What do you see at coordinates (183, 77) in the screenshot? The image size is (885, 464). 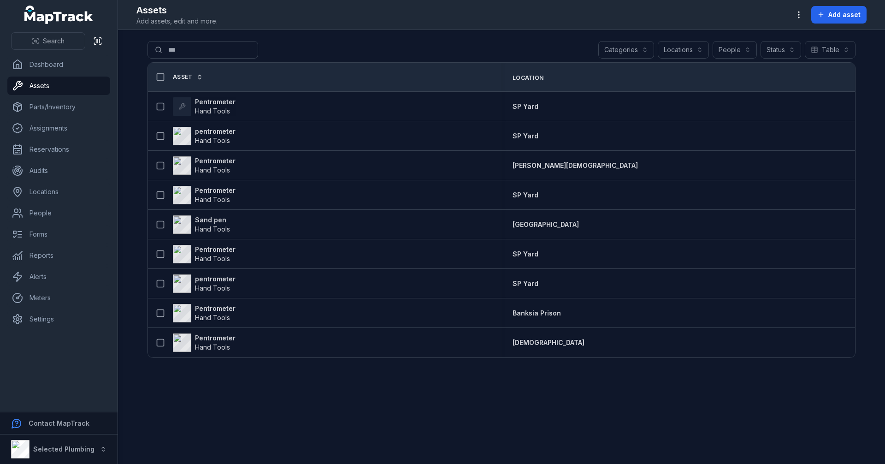 I see `span: Asset` at bounding box center [183, 77].